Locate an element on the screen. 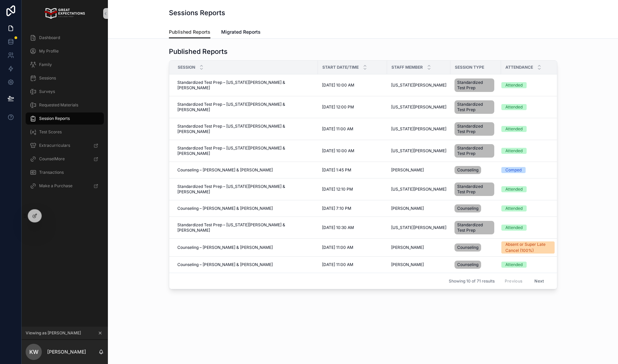  a: Requested Materials is located at coordinates (65, 105).